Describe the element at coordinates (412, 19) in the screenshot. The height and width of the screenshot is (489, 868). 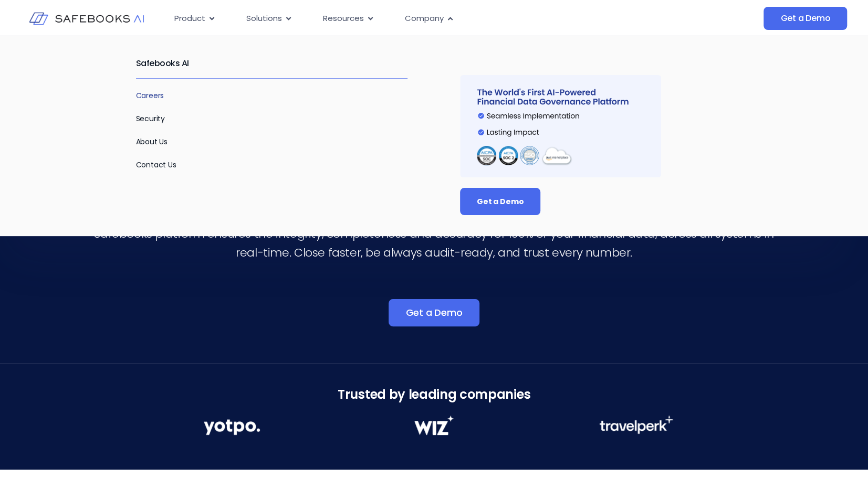
I see `nav: Menu` at that location.